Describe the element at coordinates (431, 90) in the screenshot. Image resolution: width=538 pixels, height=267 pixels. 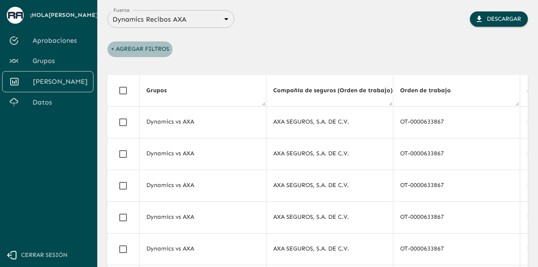
I see `span: Orden de trabajo` at that location.